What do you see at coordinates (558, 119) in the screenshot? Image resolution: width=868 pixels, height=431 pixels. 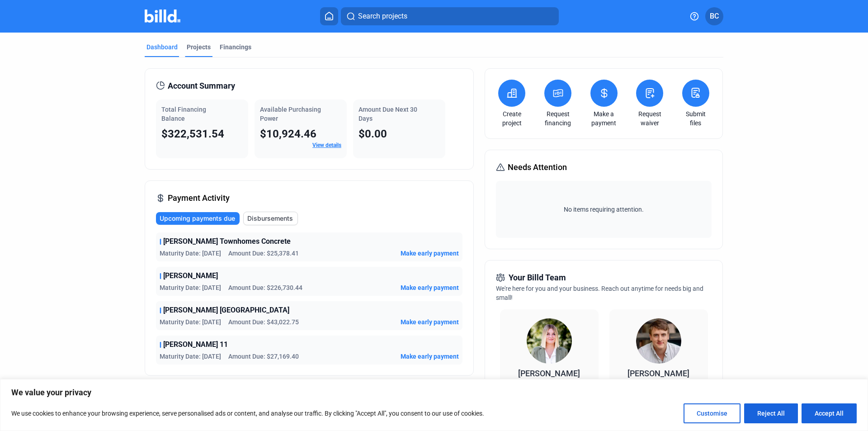 I see `a: Request financing` at bounding box center [558, 119].